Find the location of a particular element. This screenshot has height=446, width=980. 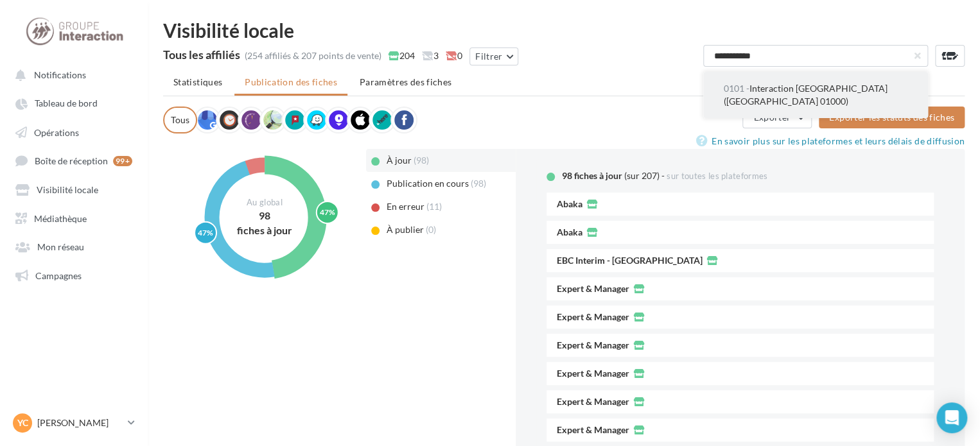

div: fiches à jour is located at coordinates (265, 231).